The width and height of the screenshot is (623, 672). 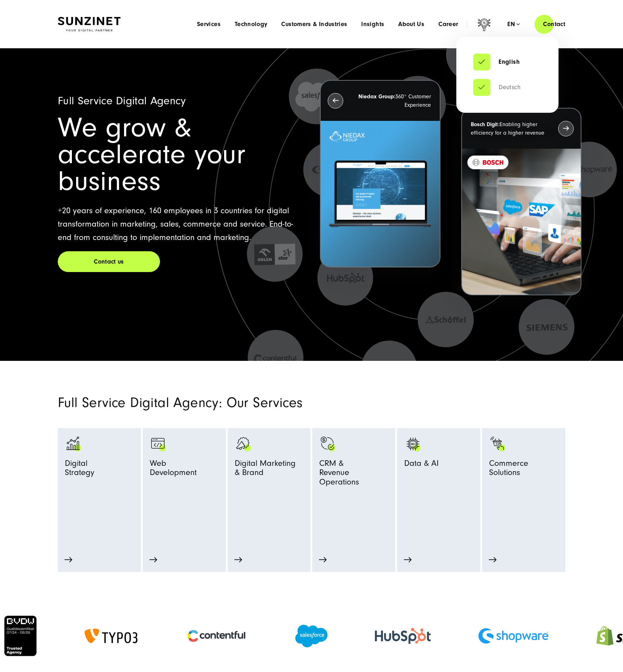 What do you see at coordinates (421, 465) in the screenshot?
I see `span: Data & AI` at bounding box center [421, 465].